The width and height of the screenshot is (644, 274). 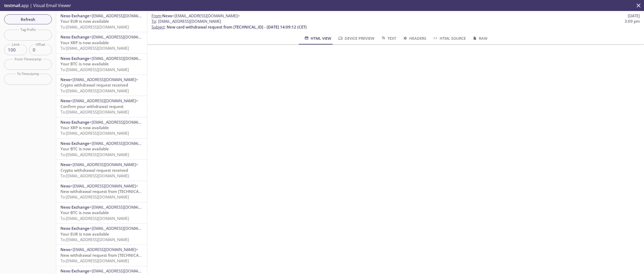 I want to click on span: Refresh, so click(x=28, y=19).